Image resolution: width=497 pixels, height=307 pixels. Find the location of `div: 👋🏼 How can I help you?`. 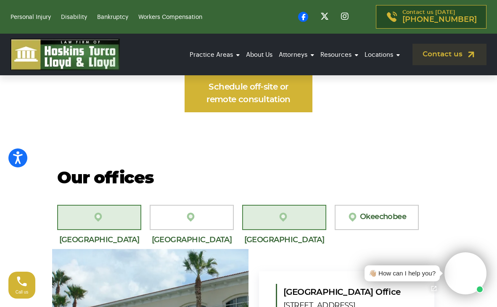

div: 👋🏼 How can I help you? is located at coordinates (402, 273).